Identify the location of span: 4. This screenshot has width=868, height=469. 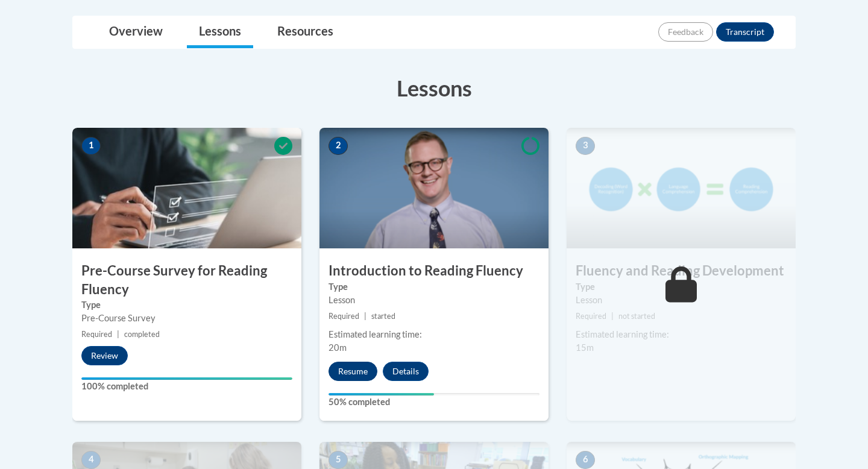
(91, 460).